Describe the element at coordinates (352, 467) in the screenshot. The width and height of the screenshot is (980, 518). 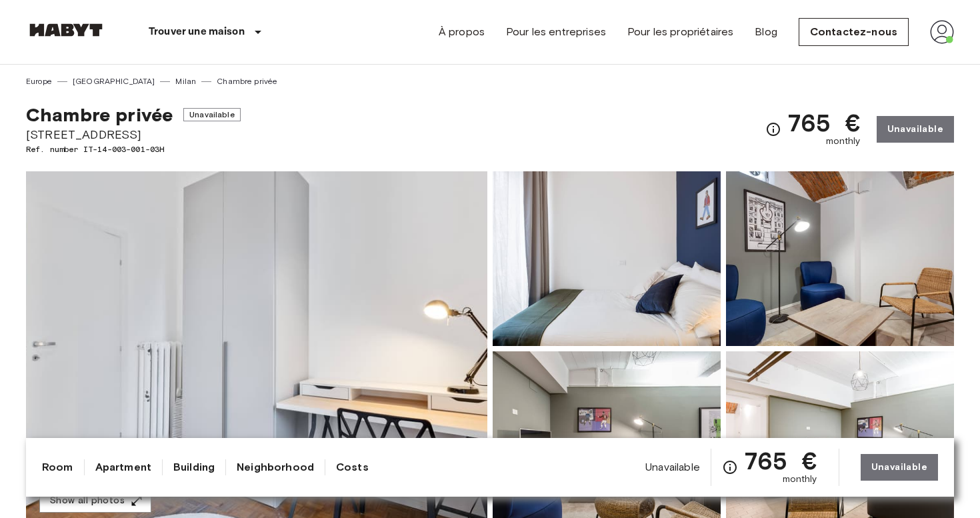
I see `a: Costs` at that location.